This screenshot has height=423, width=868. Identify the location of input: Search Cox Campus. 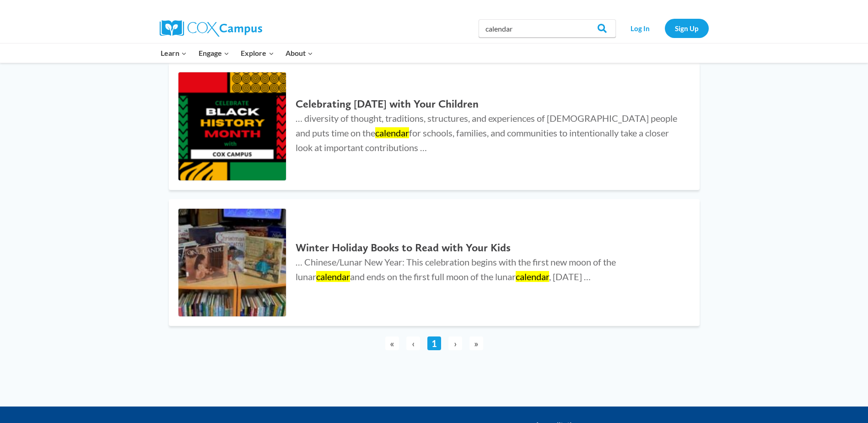
(548, 28).